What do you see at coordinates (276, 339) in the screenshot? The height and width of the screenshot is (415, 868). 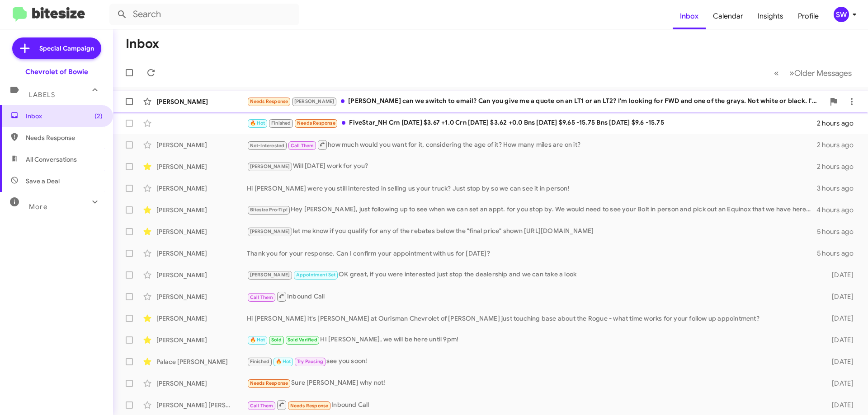 I see `span: Sold` at bounding box center [276, 339].